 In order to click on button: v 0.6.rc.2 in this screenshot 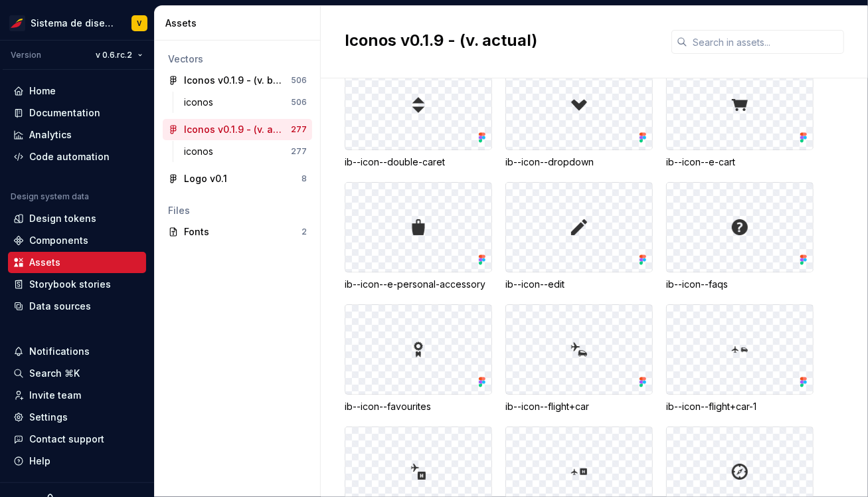, I will do `click(119, 55)`.